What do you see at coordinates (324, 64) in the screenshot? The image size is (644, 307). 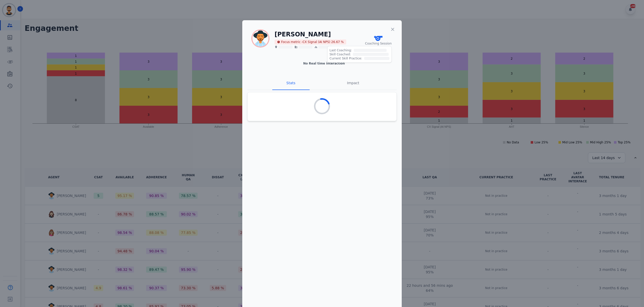 I see `div: No Real time interaction` at bounding box center [324, 64].